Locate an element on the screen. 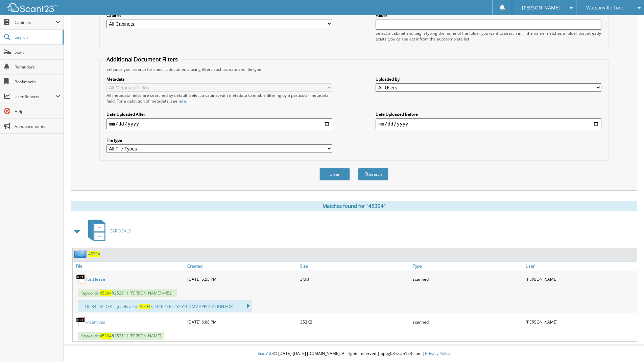 This screenshot has height=362, width=644. div: Chat Widget is located at coordinates (627, 346).